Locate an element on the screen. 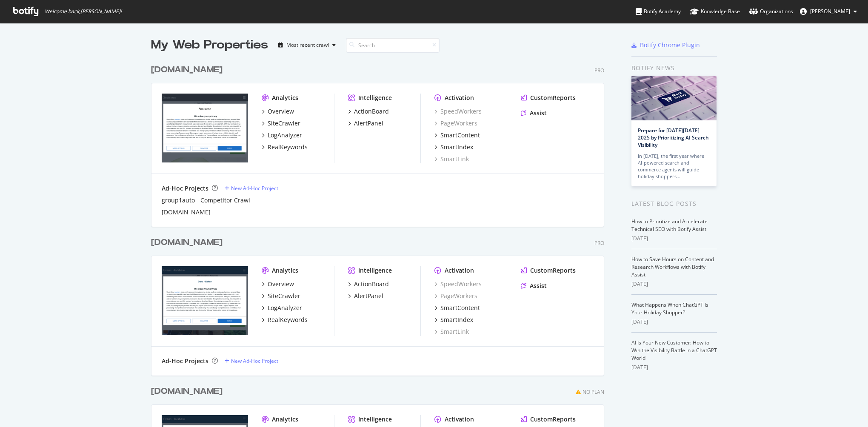 The width and height of the screenshot is (868, 427). img: Prepare for Black Friday 2025 by Prioritizing AI Search Visibility is located at coordinates (674, 98).